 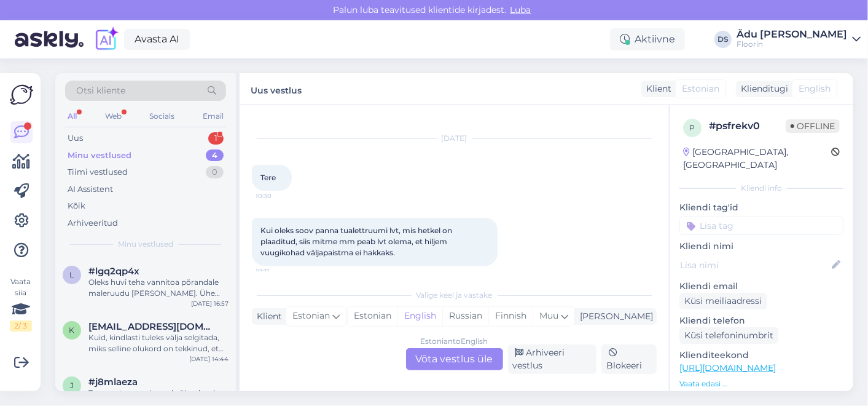 I want to click on div: 0, so click(x=215, y=173).